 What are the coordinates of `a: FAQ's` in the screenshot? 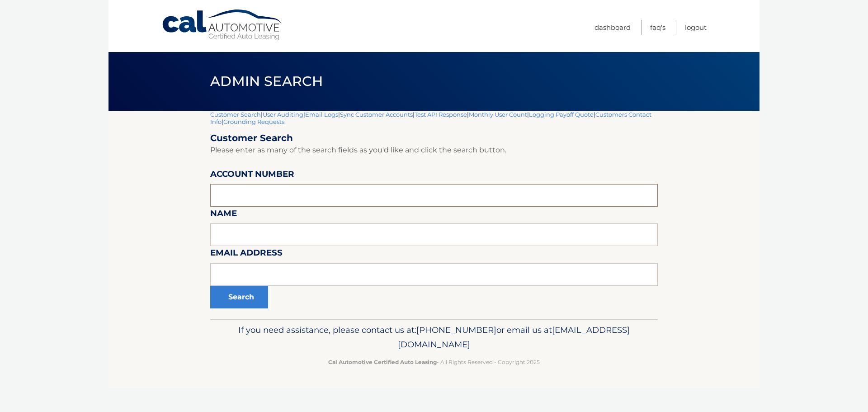 It's located at (658, 27).